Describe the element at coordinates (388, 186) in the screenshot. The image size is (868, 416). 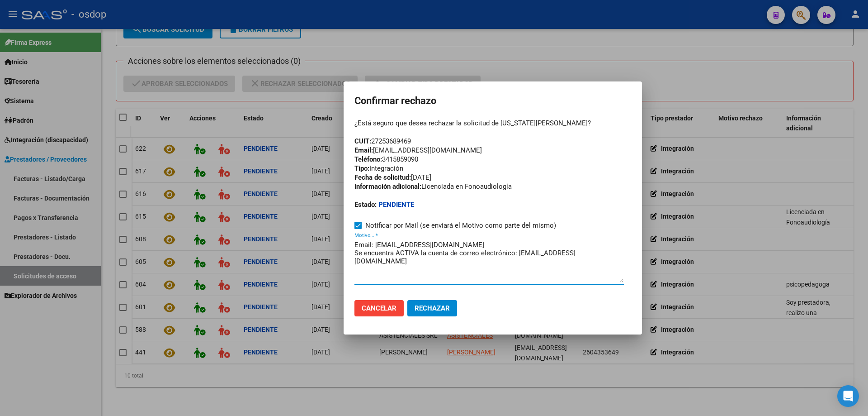
I see `strong: Información adicional:` at that location.